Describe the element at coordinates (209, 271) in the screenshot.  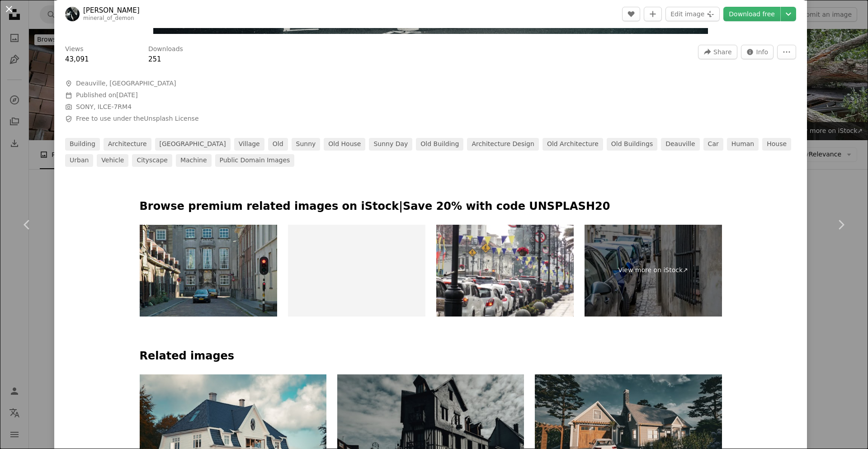
I see `img: Old Street In The Dutch Town Of Utrecht` at that location.